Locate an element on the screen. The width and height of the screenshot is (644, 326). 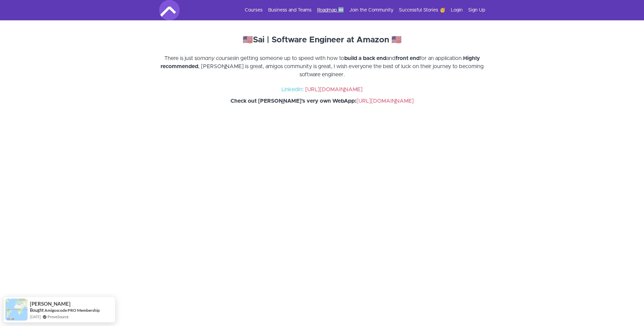
a: Sign Up is located at coordinates (477, 10).